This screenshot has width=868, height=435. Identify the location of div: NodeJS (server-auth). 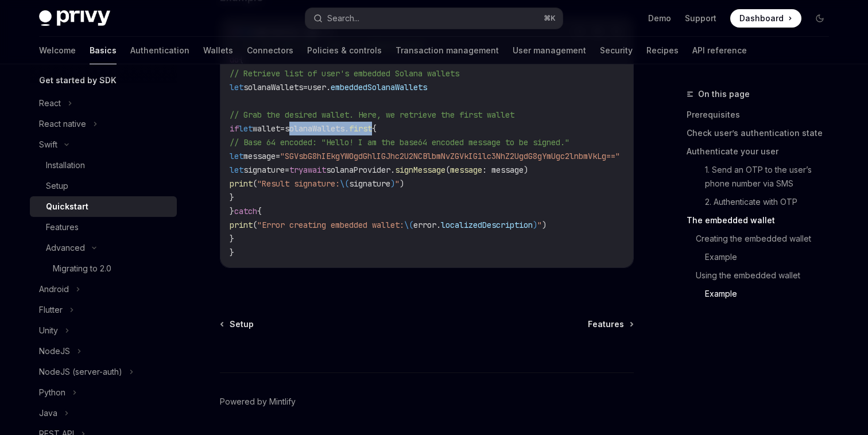
(80, 371).